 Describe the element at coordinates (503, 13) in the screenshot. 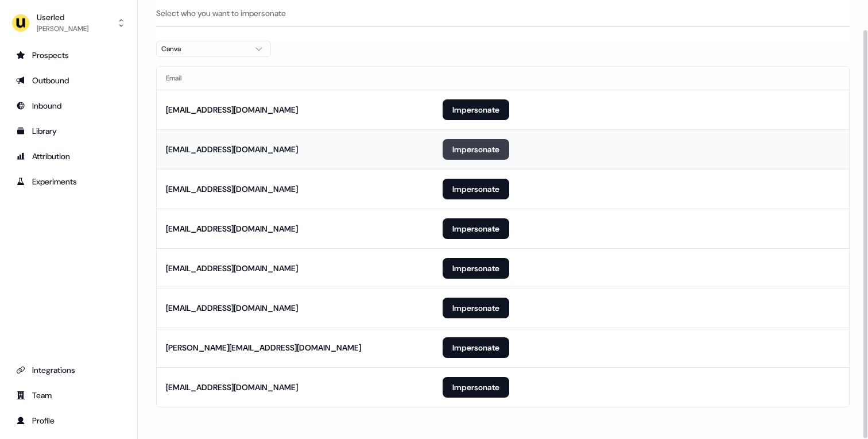

I see `p: Select who you want to impersonate` at that location.